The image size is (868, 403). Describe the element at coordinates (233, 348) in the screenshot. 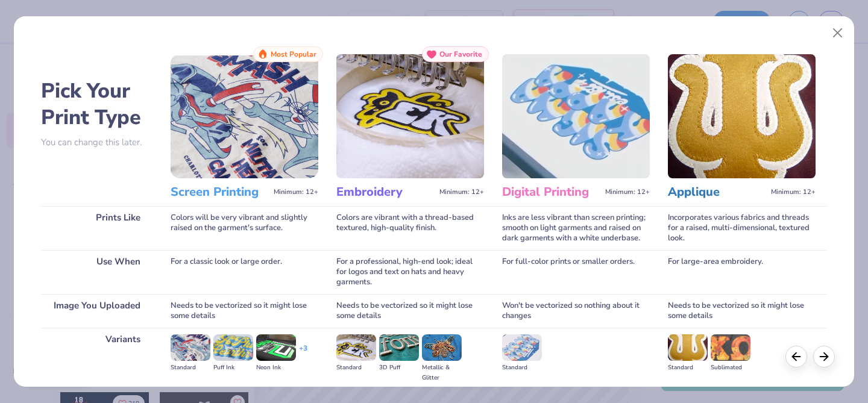

I see `img: Puff Ink` at that location.